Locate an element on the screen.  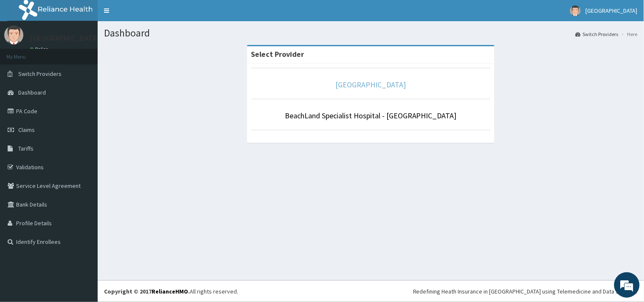
strong: Copyright © 2017 . is located at coordinates (147, 291).